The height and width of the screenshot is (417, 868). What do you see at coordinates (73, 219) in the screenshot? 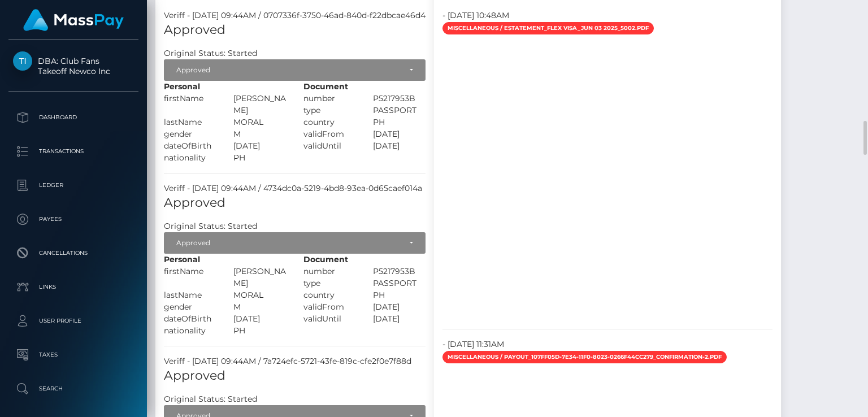
I see `a: Payees` at bounding box center [73, 219].